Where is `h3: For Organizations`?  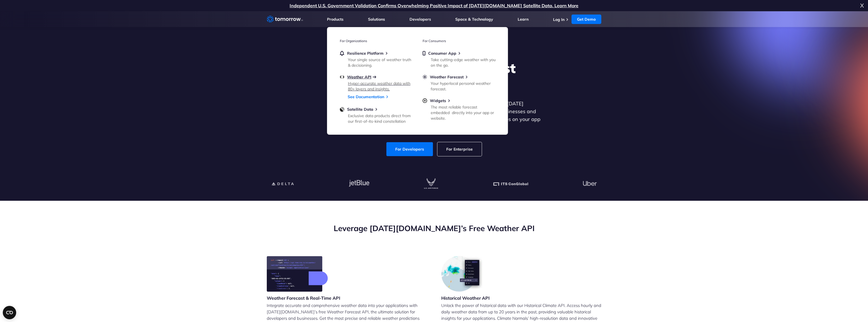
h3: For Organizations is located at coordinates (376, 41).